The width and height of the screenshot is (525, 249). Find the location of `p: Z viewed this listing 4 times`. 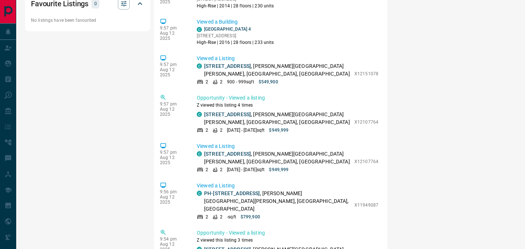

p: Z viewed this listing 4 times is located at coordinates (287, 105).